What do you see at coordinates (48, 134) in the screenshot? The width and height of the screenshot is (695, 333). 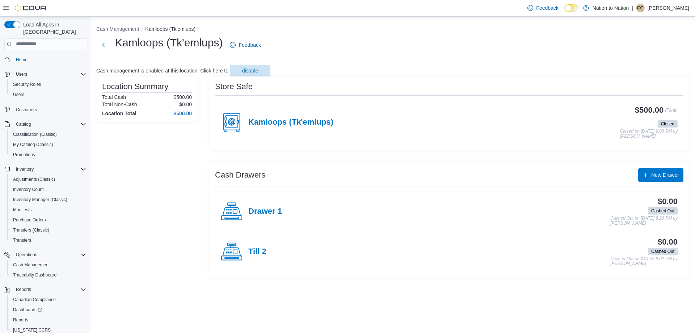 I see `button: Classification (Classic)` at bounding box center [48, 134].